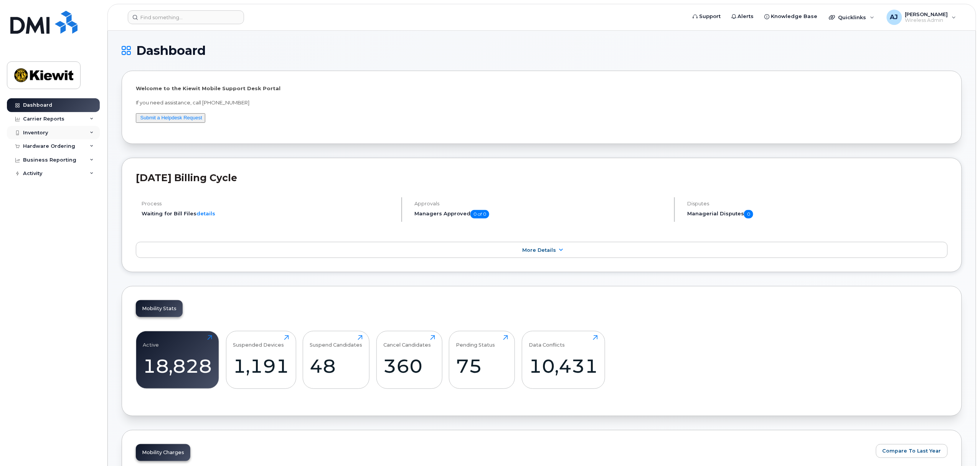 The width and height of the screenshot is (980, 466). What do you see at coordinates (261, 366) in the screenshot?
I see `div: 1,191` at bounding box center [261, 366].